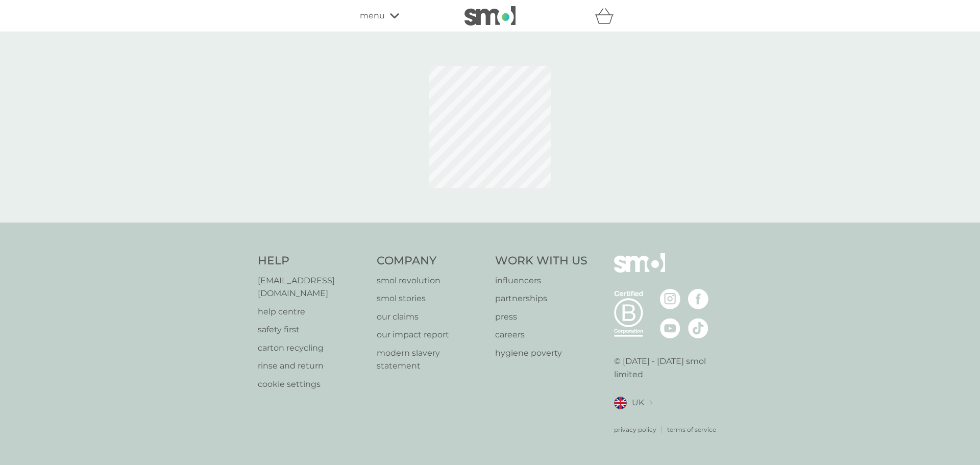 The width and height of the screenshot is (980, 465). What do you see at coordinates (312, 348) in the screenshot?
I see `p: carton recycling` at bounding box center [312, 348].